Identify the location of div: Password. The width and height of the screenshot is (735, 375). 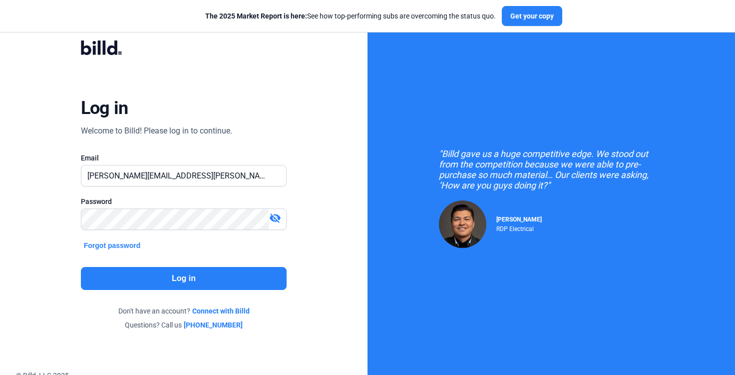
(184, 201).